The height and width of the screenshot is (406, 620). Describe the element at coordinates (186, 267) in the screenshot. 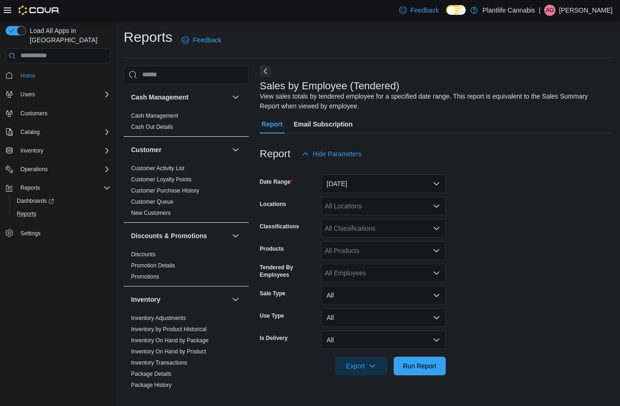

I see `div: Discounts & Promotions` at that location.